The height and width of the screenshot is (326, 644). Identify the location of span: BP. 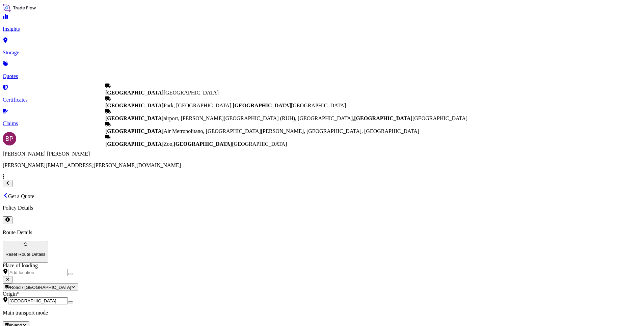
(9, 139).